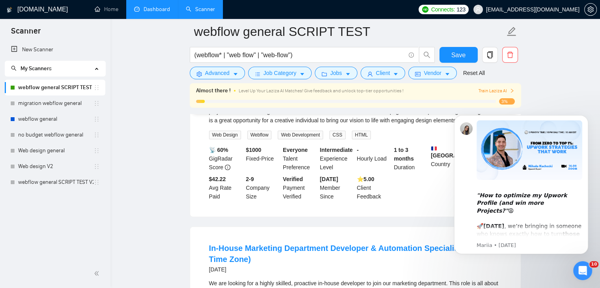  What do you see at coordinates (56, 103) in the screenshot?
I see `a: migration webflow general` at bounding box center [56, 103].